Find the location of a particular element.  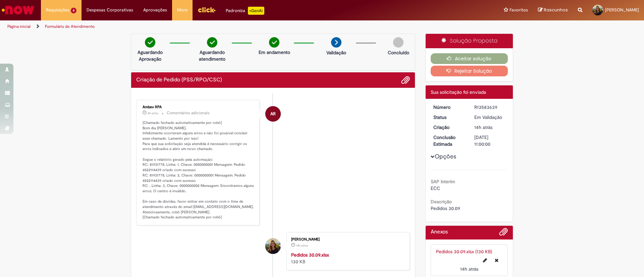

a: Pedidos 30.09.xlsx is located at coordinates (310, 255).